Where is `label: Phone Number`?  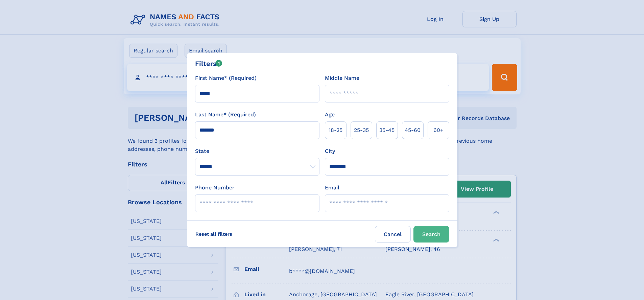 label: Phone Number is located at coordinates (215, 188).